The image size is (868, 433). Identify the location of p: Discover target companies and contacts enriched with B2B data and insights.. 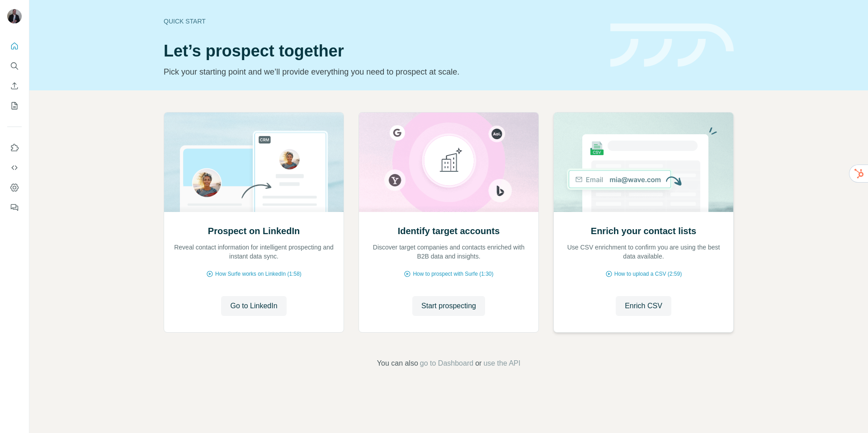
(448, 252).